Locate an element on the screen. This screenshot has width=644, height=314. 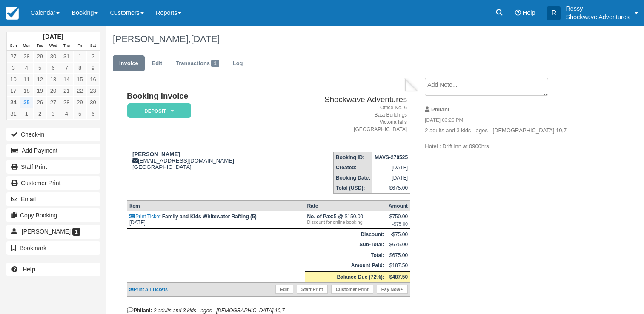
a: 6 is located at coordinates (53, 67).